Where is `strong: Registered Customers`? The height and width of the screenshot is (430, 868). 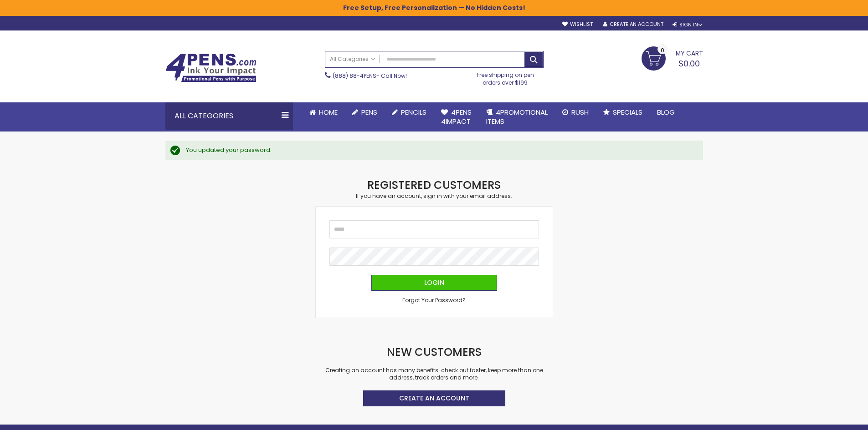
strong: Registered Customers is located at coordinates (434, 185).